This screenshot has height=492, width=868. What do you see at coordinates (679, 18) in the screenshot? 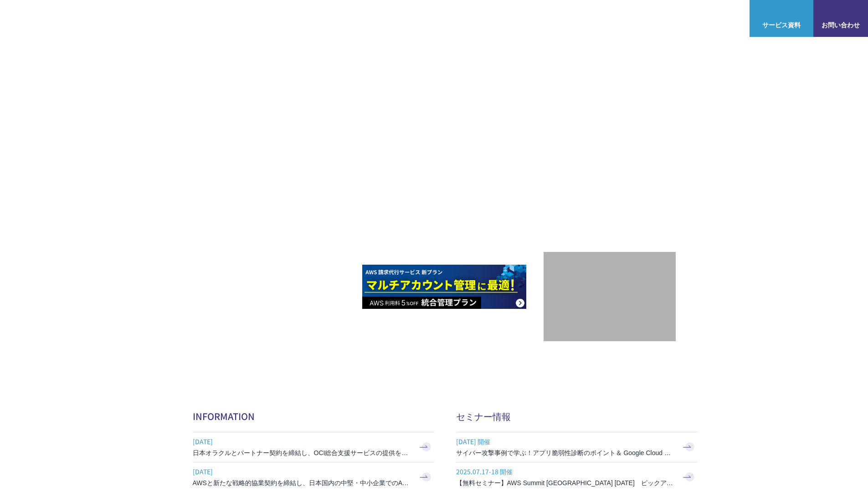
I see `p: ナレッジ` at bounding box center [679, 18].